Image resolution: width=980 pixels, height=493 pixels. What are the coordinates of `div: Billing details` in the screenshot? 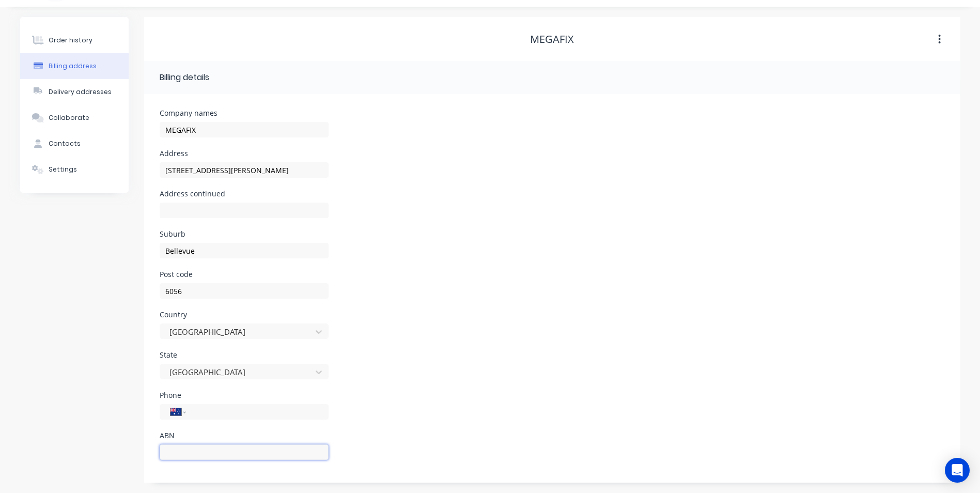 It's located at (184, 78).